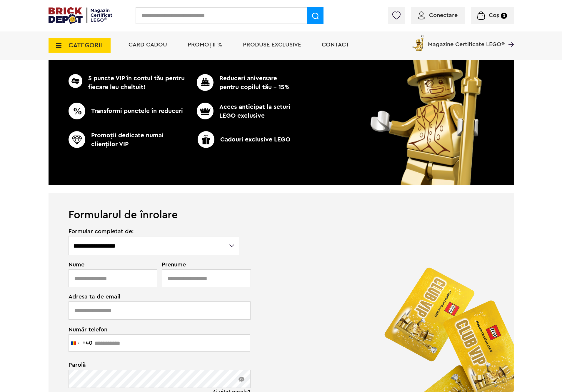  I want to click on button: Selected country, so click(81, 342).